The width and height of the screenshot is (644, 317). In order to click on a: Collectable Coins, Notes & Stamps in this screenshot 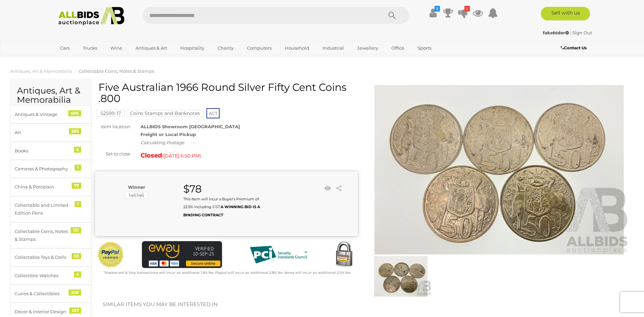, I will do `click(116, 71)`.